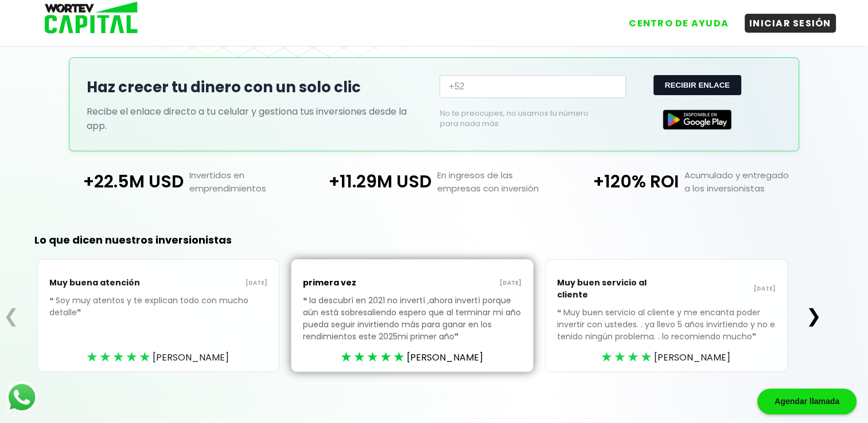 Image resolution: width=868 pixels, height=423 pixels. Describe the element at coordinates (618, 182) in the screenshot. I see `p: +120% ROI` at that location.